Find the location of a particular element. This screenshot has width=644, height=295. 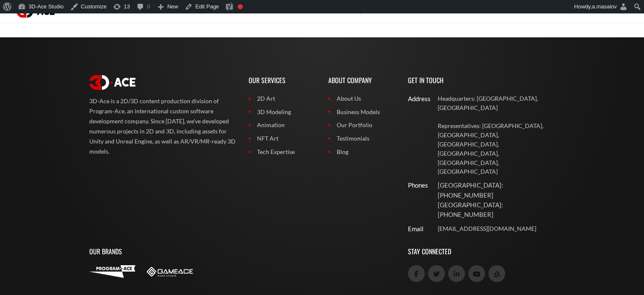

img: Program-Ace is located at coordinates (112, 271).